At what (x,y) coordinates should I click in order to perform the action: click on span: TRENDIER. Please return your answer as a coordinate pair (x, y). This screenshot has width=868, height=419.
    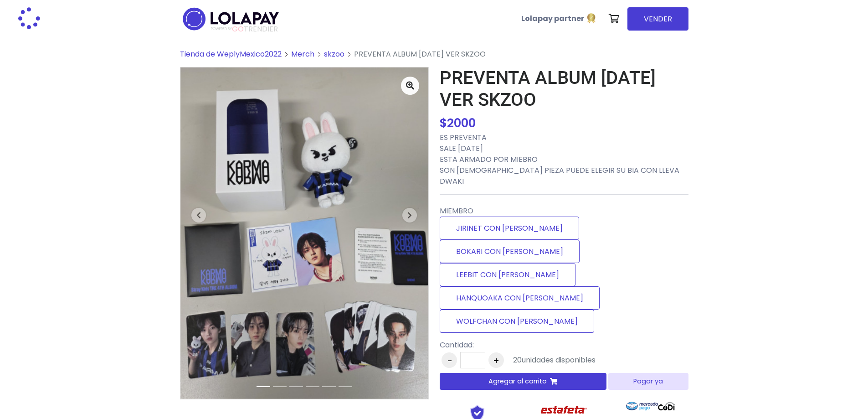
    Looking at the image, I should click on (244, 29).